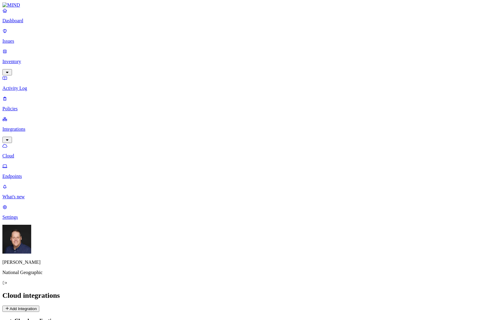  Describe the element at coordinates (248, 212) in the screenshot. I see `a: Settings` at that location.